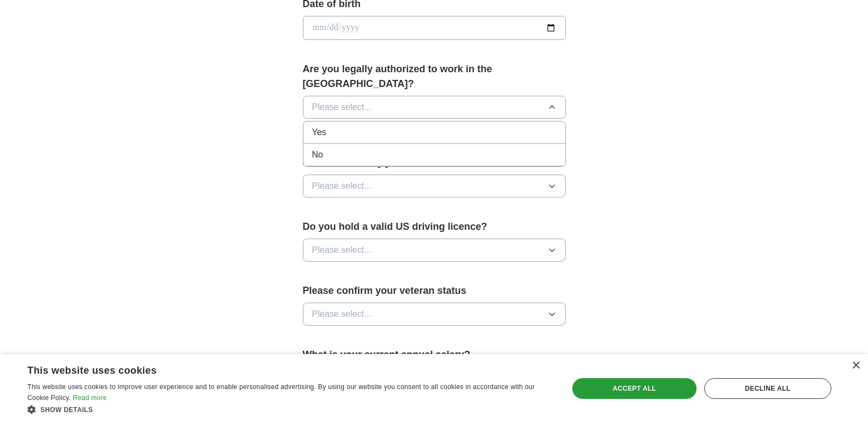  What do you see at coordinates (67, 410) in the screenshot?
I see `span: Show details` at bounding box center [67, 410].